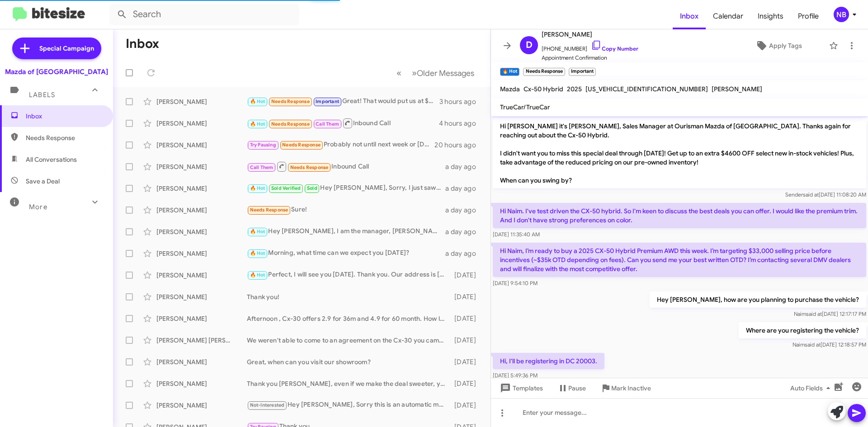 Image resolution: width=868 pixels, height=427 pixels. Describe the element at coordinates (348, 340) in the screenshot. I see `div: We weren't able to come to an agreement on the Cx-30 you came to see?` at that location.